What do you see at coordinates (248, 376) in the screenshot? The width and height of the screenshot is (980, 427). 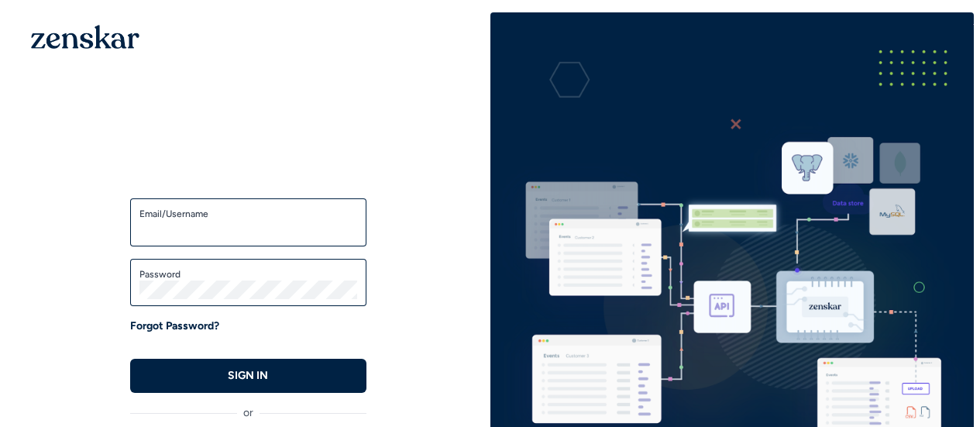 I see `p: SIGN IN` at bounding box center [248, 376].